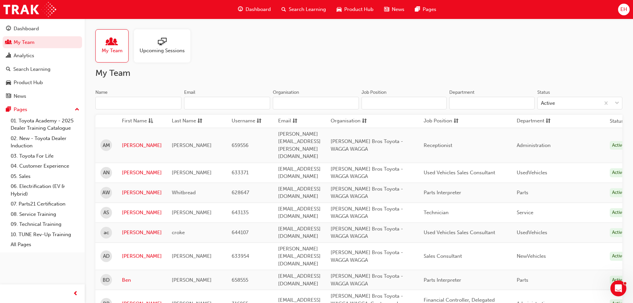 The width and height of the screenshot is (633, 303). Describe the element at coordinates (438, 145) in the screenshot. I see `span: Receptionist` at that location.